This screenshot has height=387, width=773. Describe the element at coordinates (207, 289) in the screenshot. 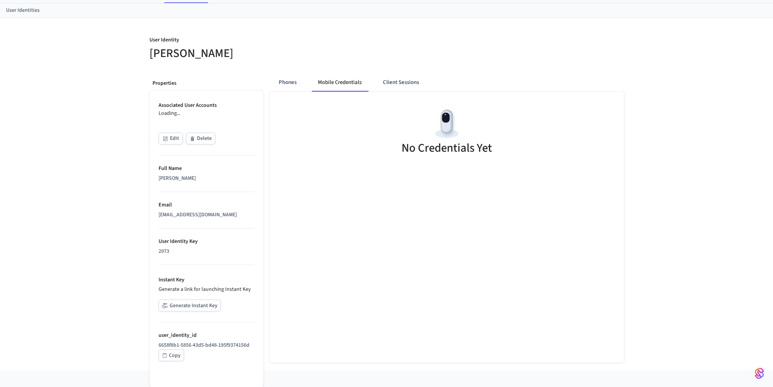

I see `p: Generate a link for launching Instant Key` at that location.